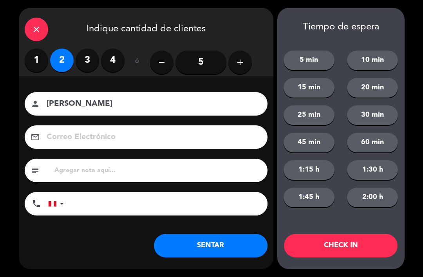 The height and width of the screenshot is (277, 423). Describe the element at coordinates (373, 143) in the screenshot. I see `button: 60 min` at that location.